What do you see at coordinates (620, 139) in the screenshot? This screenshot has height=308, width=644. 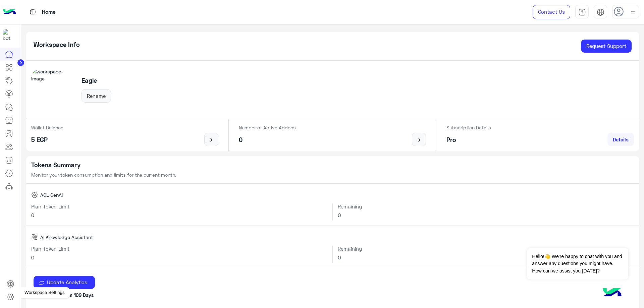 I see `a: Details` at bounding box center [620, 139].